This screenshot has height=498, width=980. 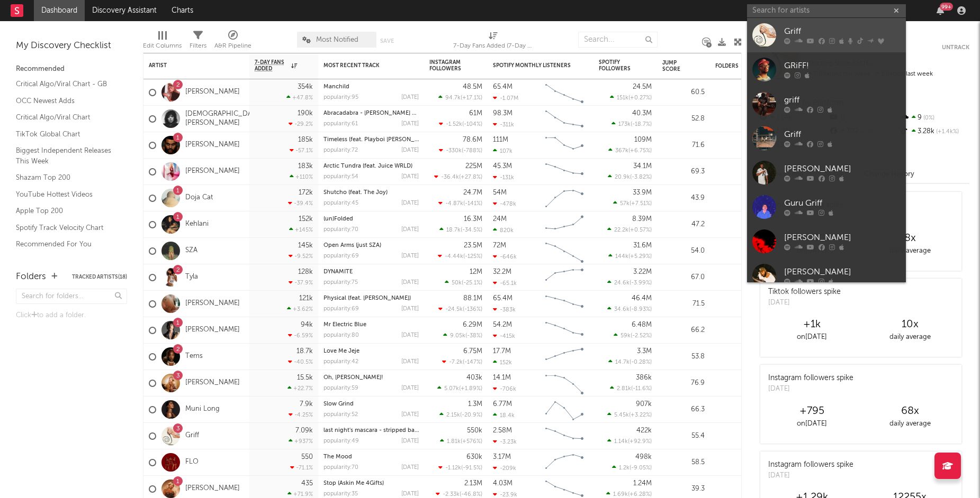 I want to click on div: 17.7M, so click(x=502, y=351).